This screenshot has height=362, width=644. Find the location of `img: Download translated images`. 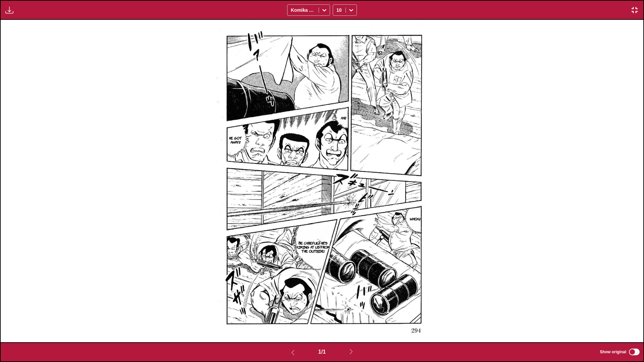

img: Download translated images is located at coordinates (9, 10).